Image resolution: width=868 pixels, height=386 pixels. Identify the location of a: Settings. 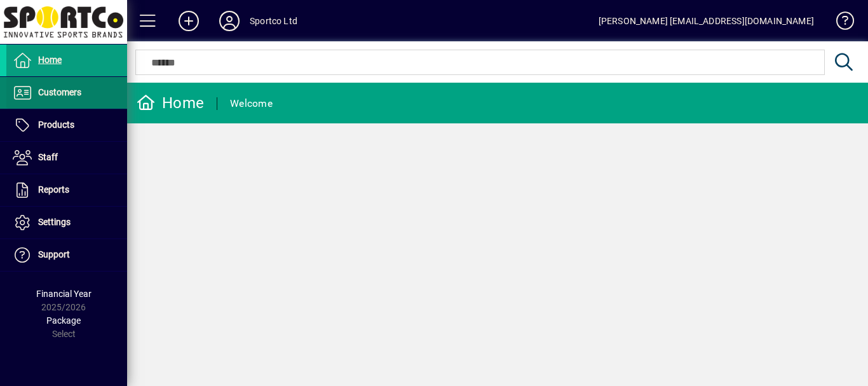
(67, 223).